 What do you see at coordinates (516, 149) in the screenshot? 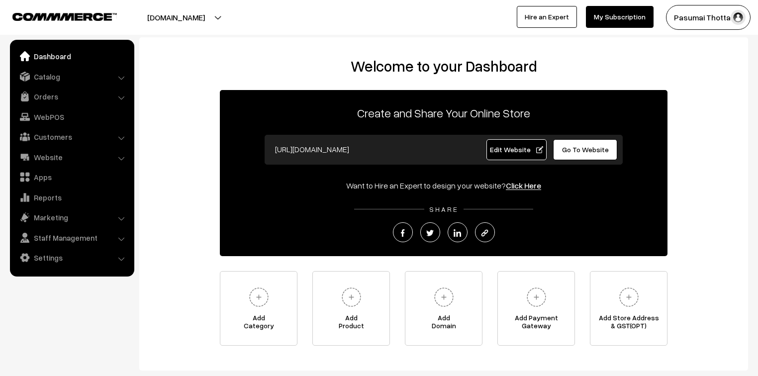
I see `span: Edit Website` at bounding box center [516, 149].